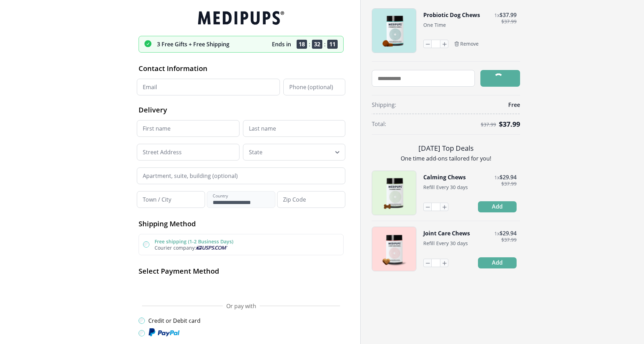  What do you see at coordinates (469, 44) in the screenshot?
I see `span: Remove` at bounding box center [469, 44].